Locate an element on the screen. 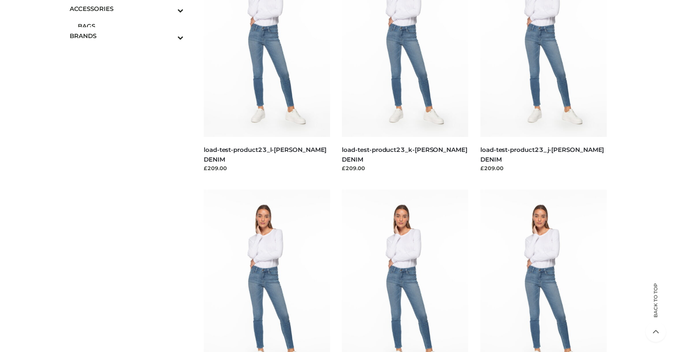 The width and height of the screenshot is (676, 352). a: BRANDSToggle Submenu is located at coordinates (127, 36).